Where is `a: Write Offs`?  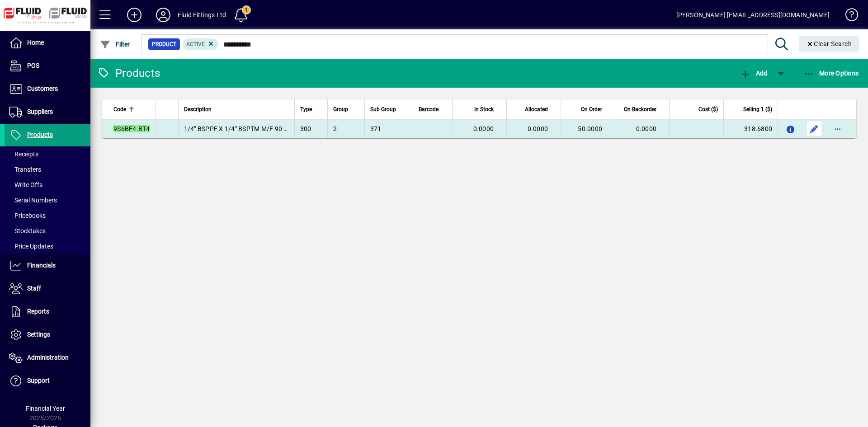 a: Write Offs is located at coordinates (47, 185).